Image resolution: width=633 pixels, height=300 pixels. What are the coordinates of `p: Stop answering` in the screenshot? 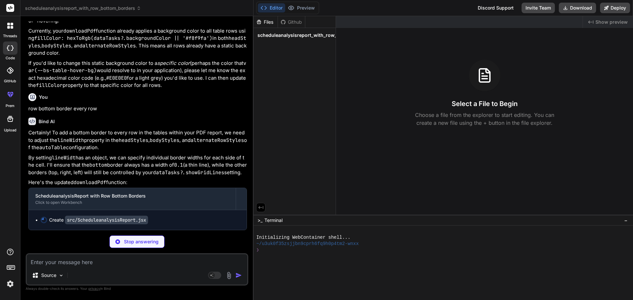 It's located at (141, 242).